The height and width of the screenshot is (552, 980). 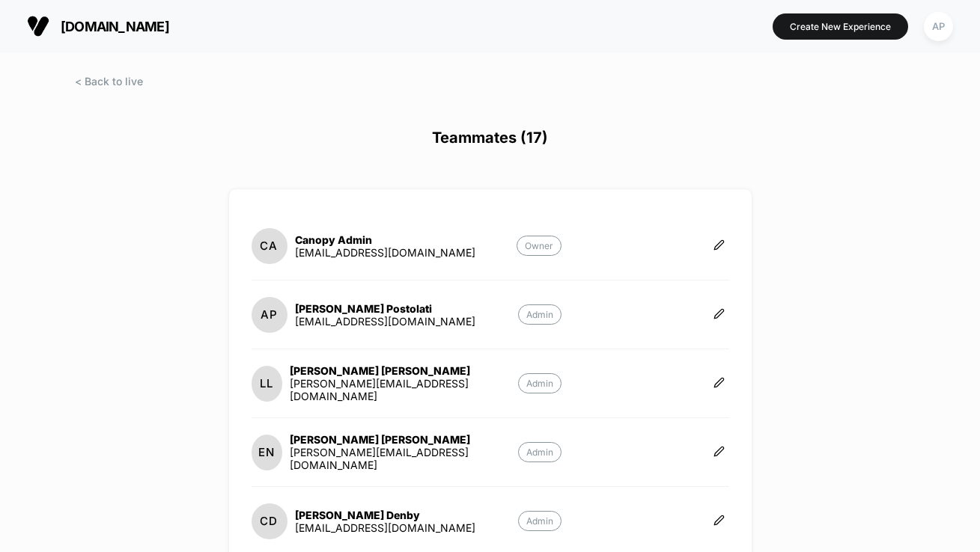 I want to click on img: Visually logo, so click(x=38, y=26).